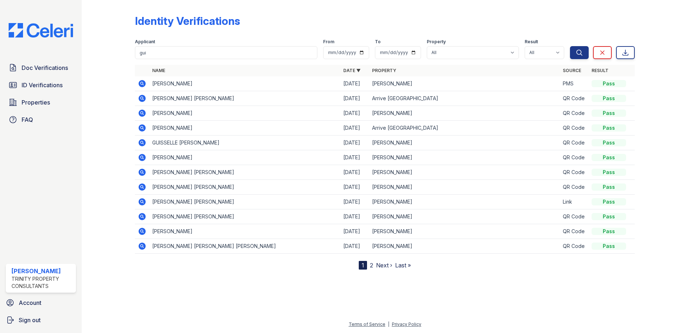  What do you see at coordinates (436, 42) in the screenshot?
I see `label: Property` at bounding box center [436, 42].